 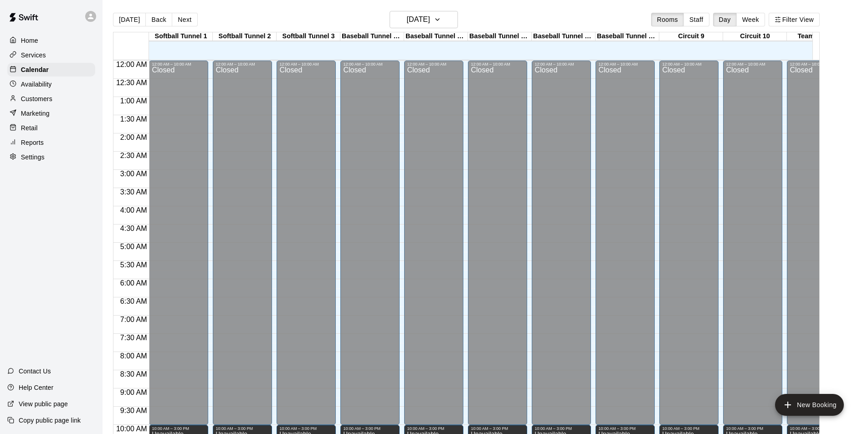 What do you see at coordinates (131, 64) in the screenshot?
I see `span: 12:00 AM` at bounding box center [131, 64].